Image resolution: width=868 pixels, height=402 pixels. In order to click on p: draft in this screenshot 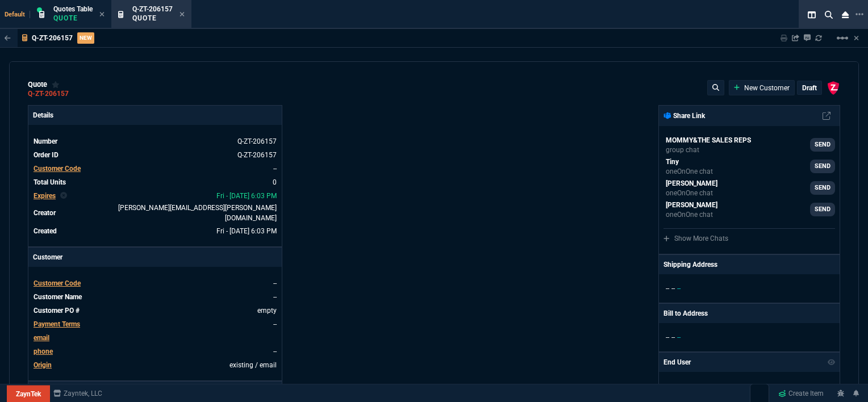, I will do `click(809, 88)`.